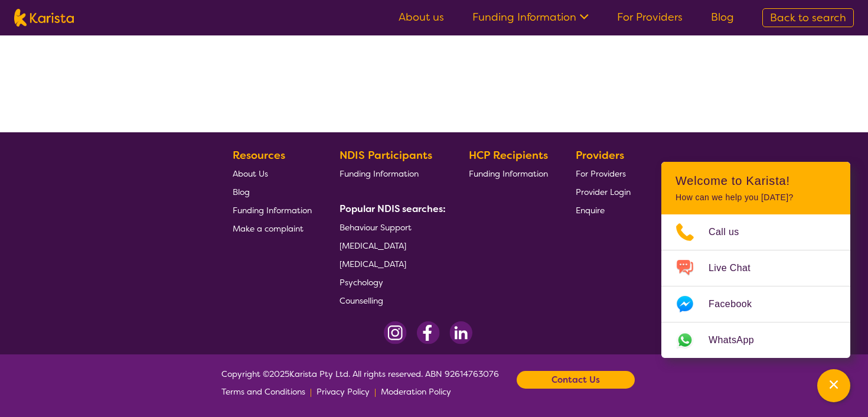 This screenshot has width=868, height=417. I want to click on a: Behaviour Support, so click(390, 227).